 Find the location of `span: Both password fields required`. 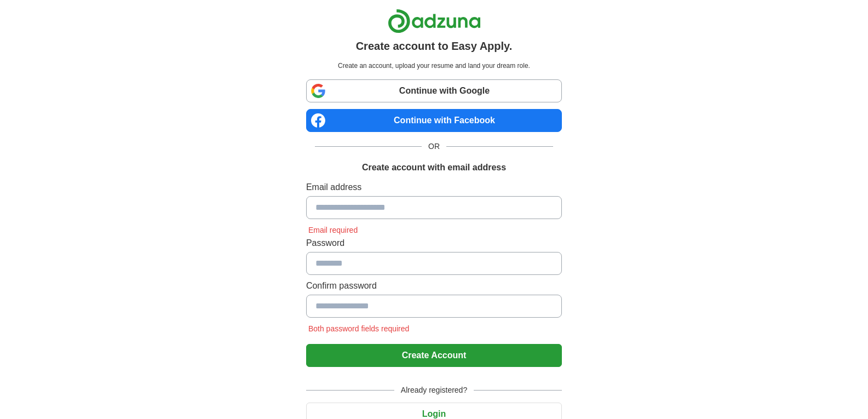

span: Both password fields required is located at coordinates (358, 329).